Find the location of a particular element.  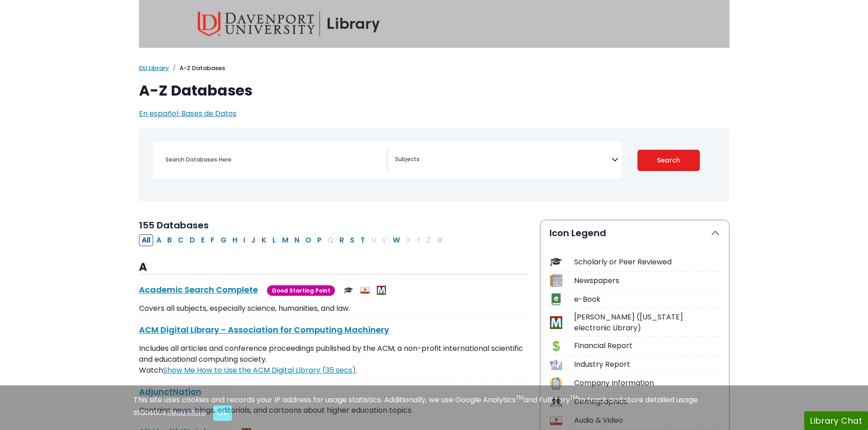

nav: Search filters is located at coordinates (435, 165).